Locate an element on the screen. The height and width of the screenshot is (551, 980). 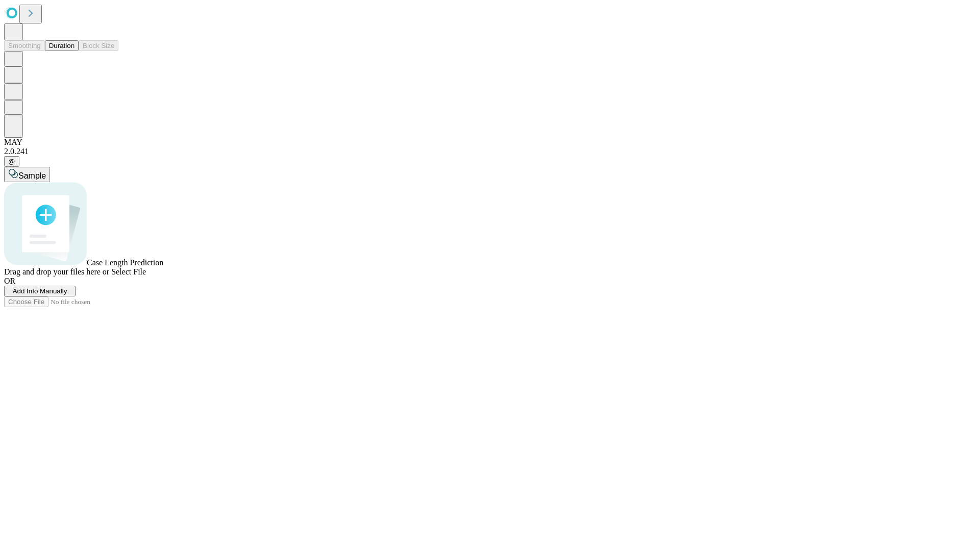
div: MAY is located at coordinates (490, 142).